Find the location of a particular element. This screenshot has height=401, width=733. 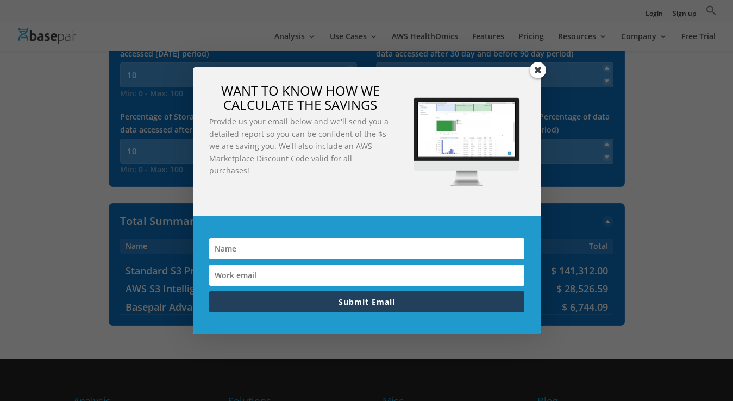

span: WANT TO KNOW HOW WE CALCULATE THE SAVINGS is located at coordinates (300, 97).